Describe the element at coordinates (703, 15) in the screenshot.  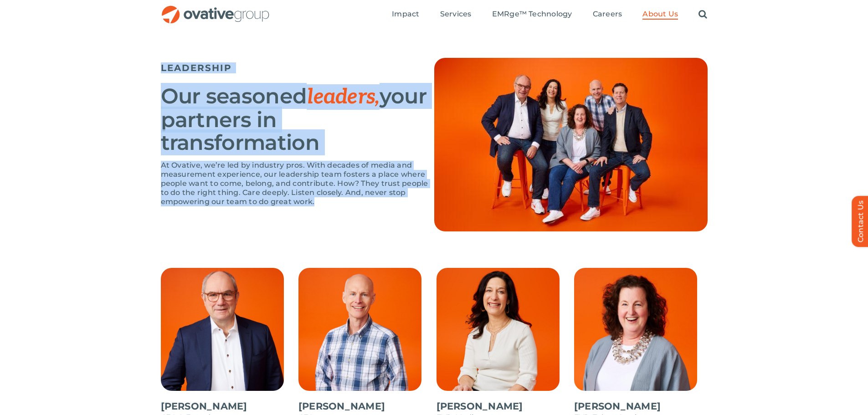
I see `a: Search` at that location.